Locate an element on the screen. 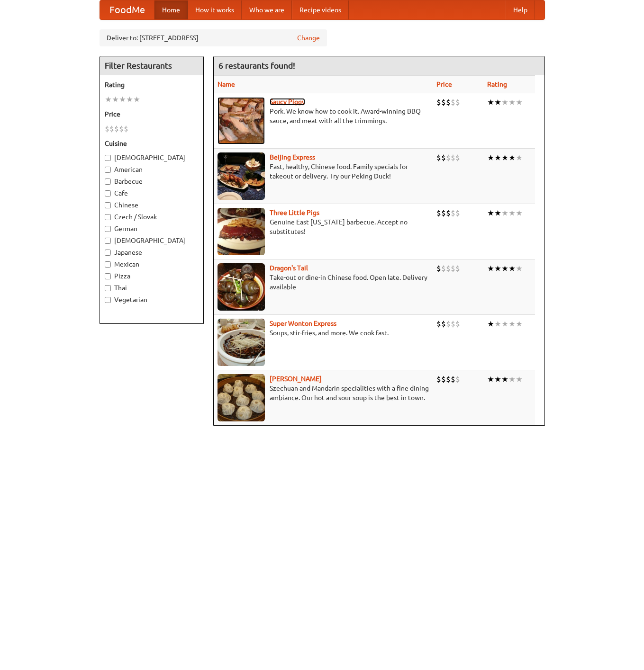 The height and width of the screenshot is (670, 644). h5: Cuisine is located at coordinates (152, 144).